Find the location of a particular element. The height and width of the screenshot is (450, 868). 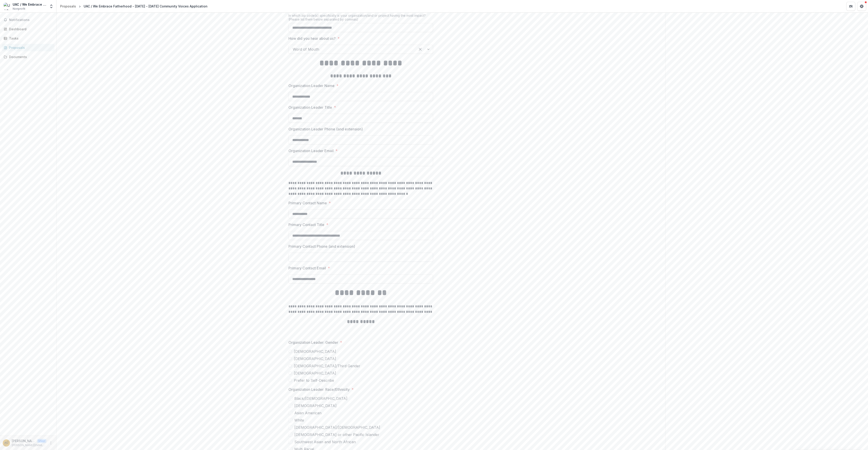

span: Asian American is located at coordinates (308, 413).